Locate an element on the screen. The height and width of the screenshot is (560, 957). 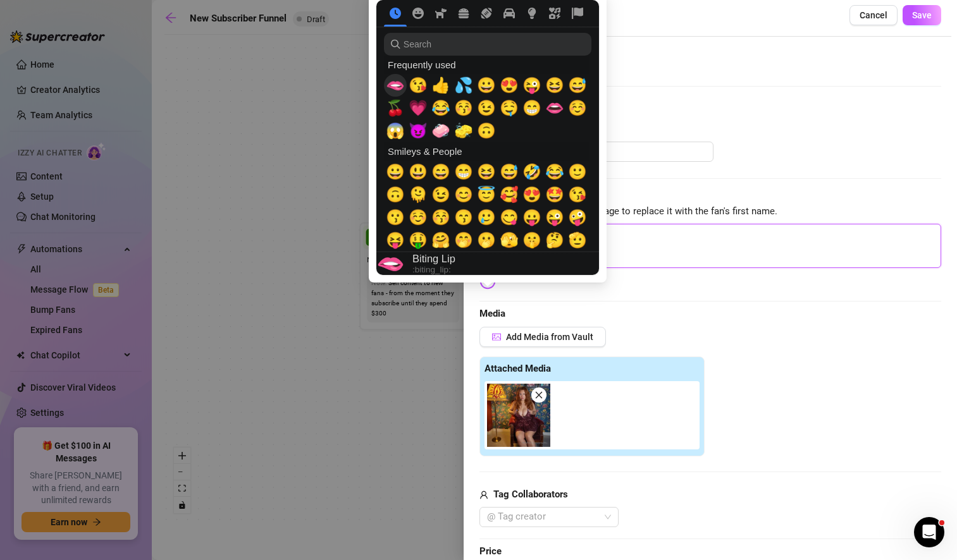
button: Cancel is located at coordinates (874, 15).